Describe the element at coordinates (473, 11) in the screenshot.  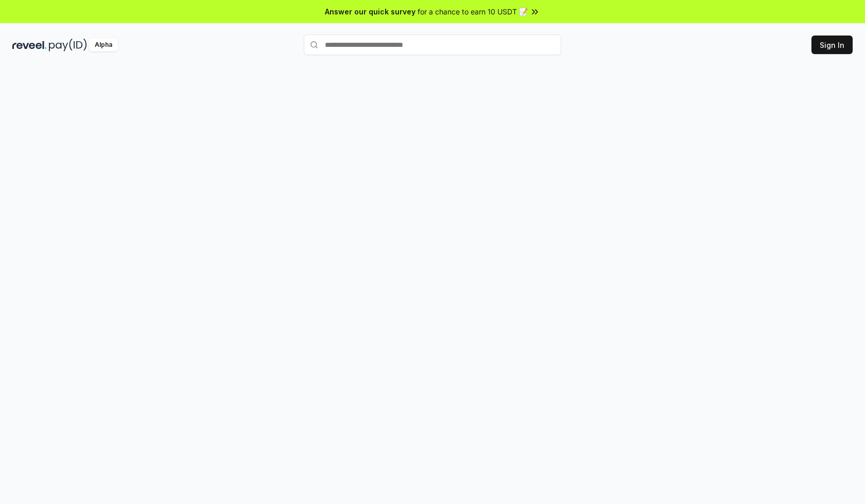
I see `span: for a chance to earn 10 USDT 📝` at that location.